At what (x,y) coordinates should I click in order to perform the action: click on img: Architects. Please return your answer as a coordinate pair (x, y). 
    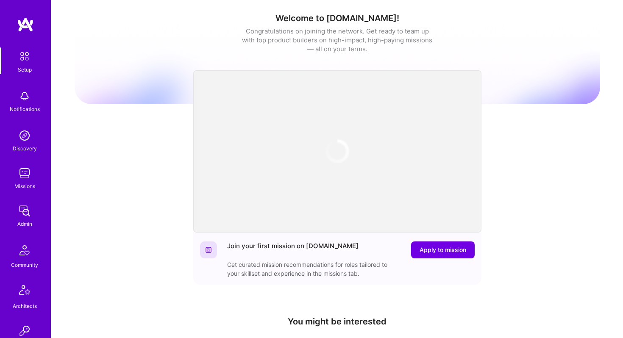
    Looking at the image, I should click on (25, 291).